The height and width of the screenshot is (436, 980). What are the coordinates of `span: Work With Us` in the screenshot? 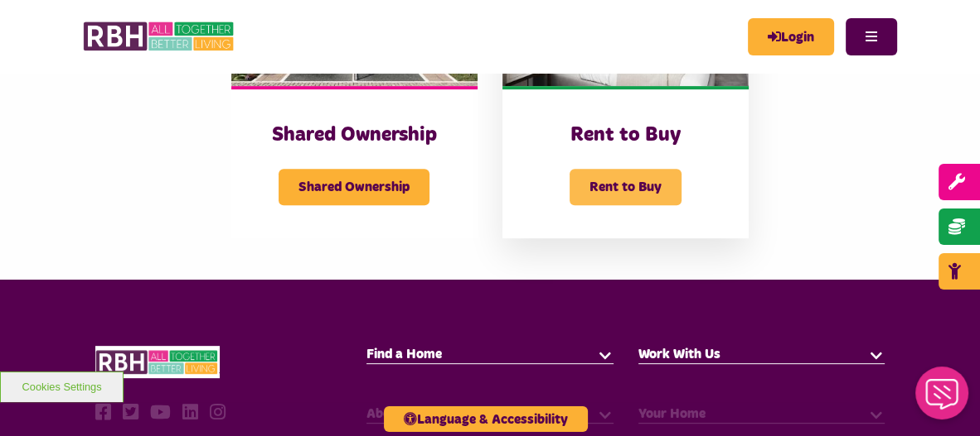 It's located at (679, 354).